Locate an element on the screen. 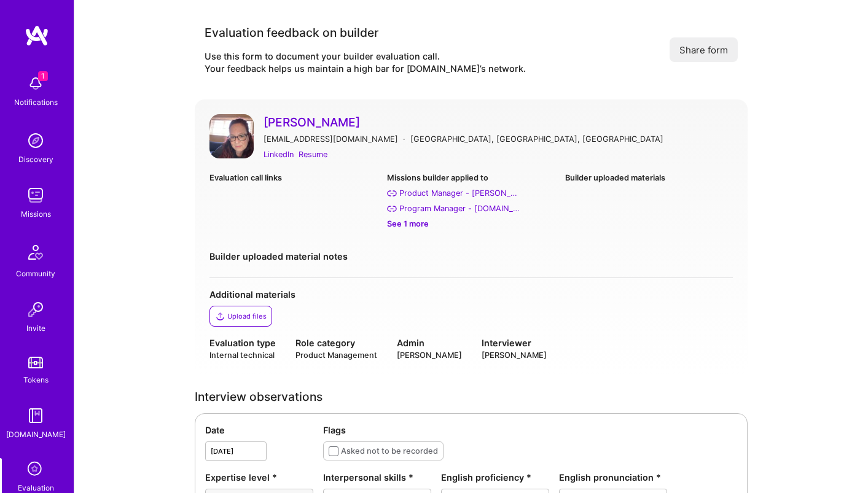  img: guide book is located at coordinates (36, 415).